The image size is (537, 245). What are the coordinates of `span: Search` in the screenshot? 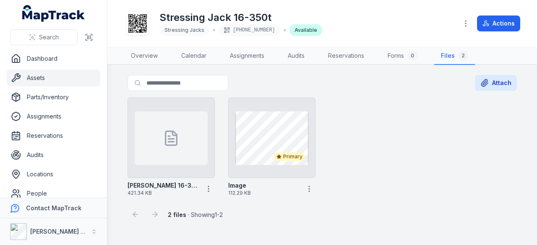 It's located at (49, 37).